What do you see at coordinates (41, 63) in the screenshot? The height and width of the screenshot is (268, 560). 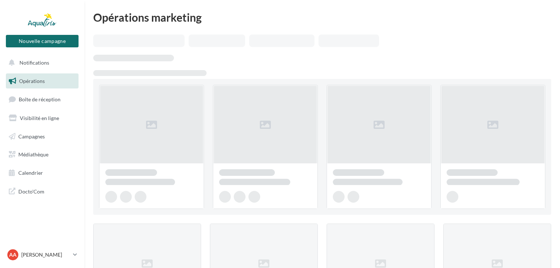 I see `button: Notifications` at bounding box center [41, 63].